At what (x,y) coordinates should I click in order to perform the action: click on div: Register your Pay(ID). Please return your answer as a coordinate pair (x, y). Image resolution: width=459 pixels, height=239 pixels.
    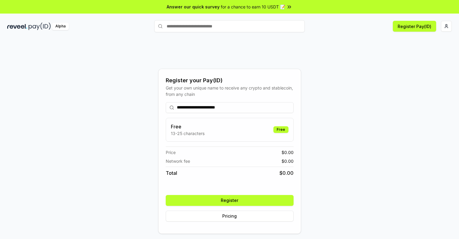
    Looking at the image, I should click on (230, 80).